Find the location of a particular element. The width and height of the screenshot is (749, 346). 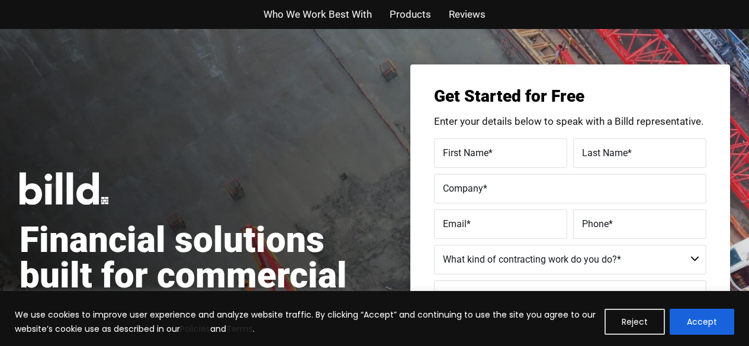

span: Who We Work Best With is located at coordinates (317, 14).